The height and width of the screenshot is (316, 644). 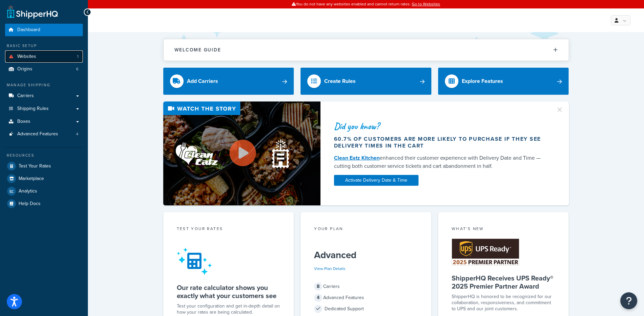 I want to click on div: Your Plan, so click(x=366, y=230).